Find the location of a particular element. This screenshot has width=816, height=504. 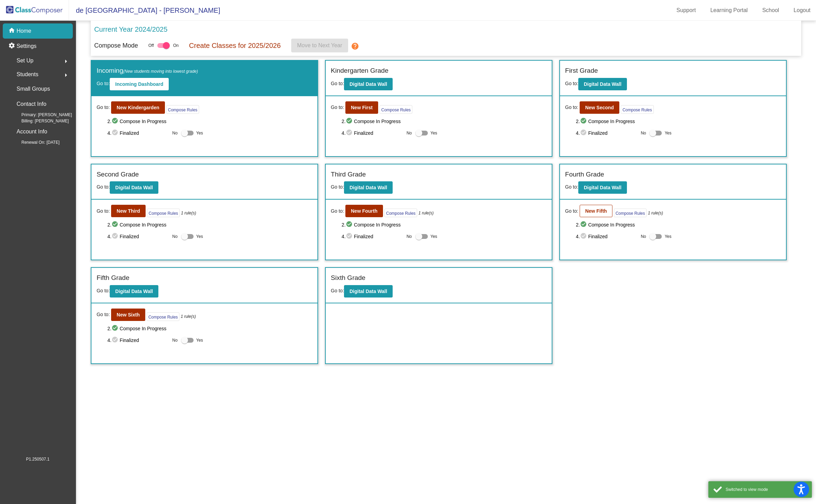

span: Off is located at coordinates (151, 45).